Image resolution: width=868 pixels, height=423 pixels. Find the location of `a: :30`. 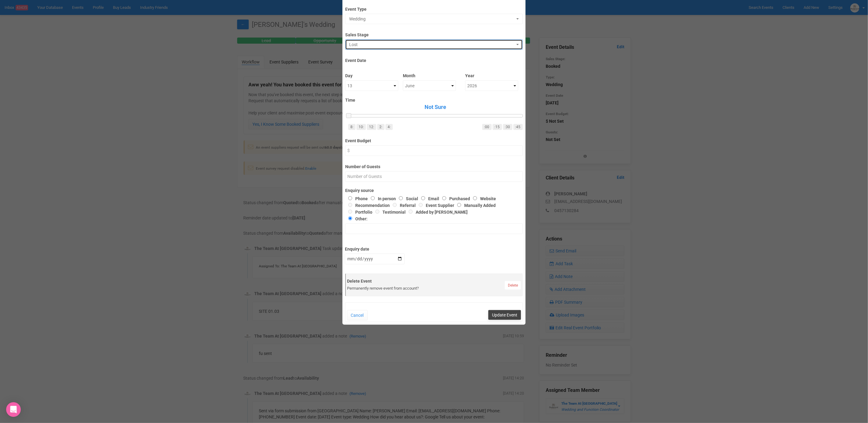

a: :30 is located at coordinates (507, 127).